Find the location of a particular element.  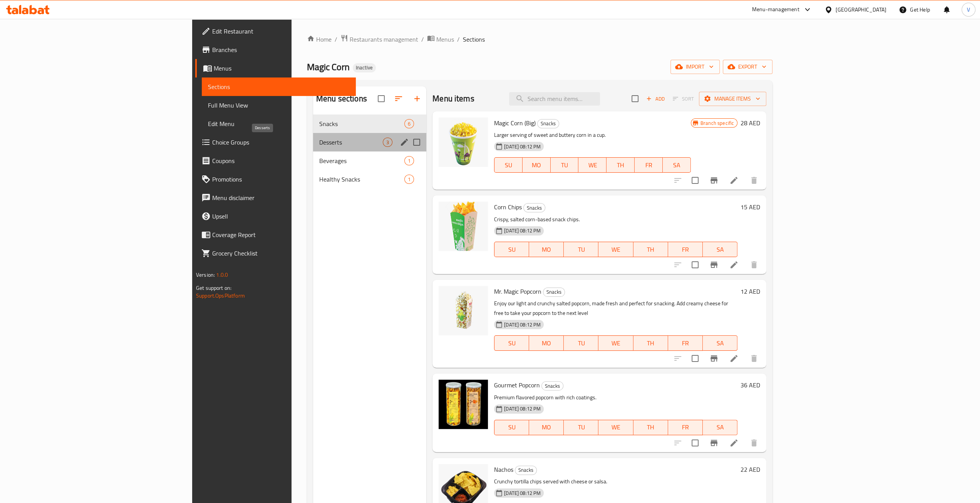

h6: 22 AED is located at coordinates (750, 470).